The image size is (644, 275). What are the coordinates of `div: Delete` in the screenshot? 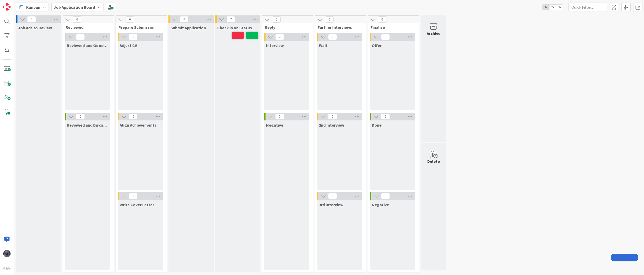 It's located at (434, 161).